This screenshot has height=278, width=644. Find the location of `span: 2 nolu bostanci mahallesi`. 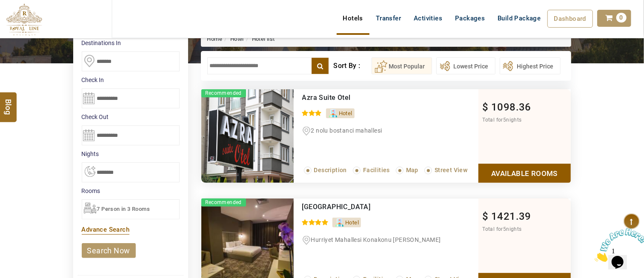

span: 2 nolu bostanci mahallesi is located at coordinates (347, 131).